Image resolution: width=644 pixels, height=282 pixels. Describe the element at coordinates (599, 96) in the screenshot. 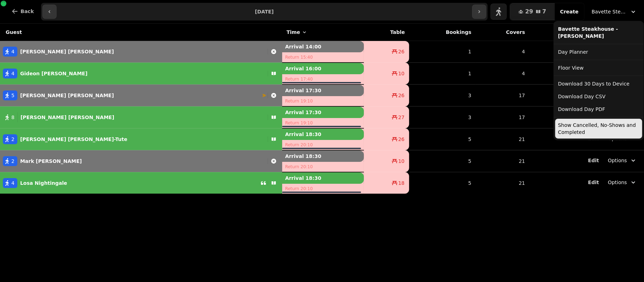

I see `button: Download Day CSV` at that location.